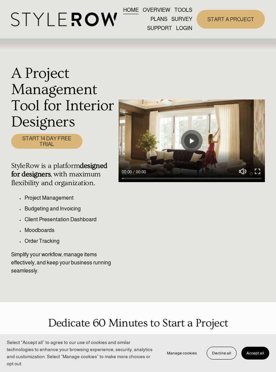 The height and width of the screenshot is (372, 276). What do you see at coordinates (70, 230) in the screenshot?
I see `p: Moodboards` at bounding box center [70, 230].